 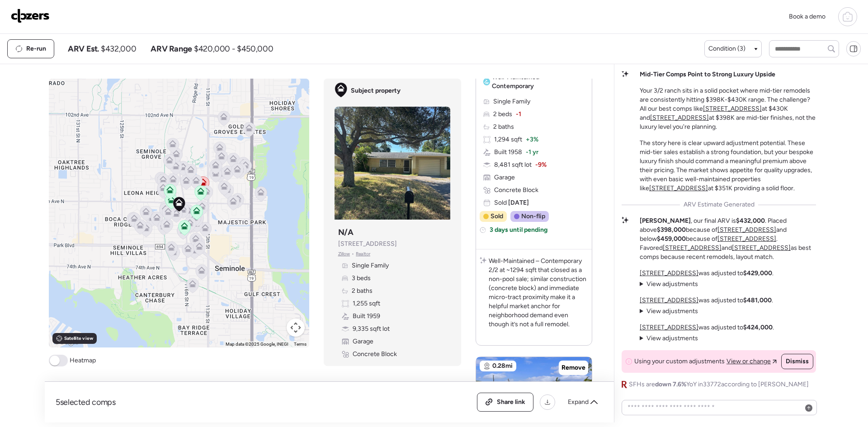 I want to click on span: Re-run, so click(x=36, y=49).